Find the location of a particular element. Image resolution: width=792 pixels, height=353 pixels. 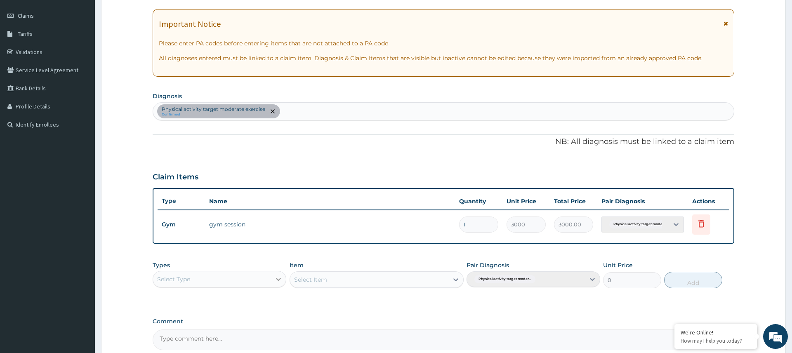

td: gym session is located at coordinates (330, 224).